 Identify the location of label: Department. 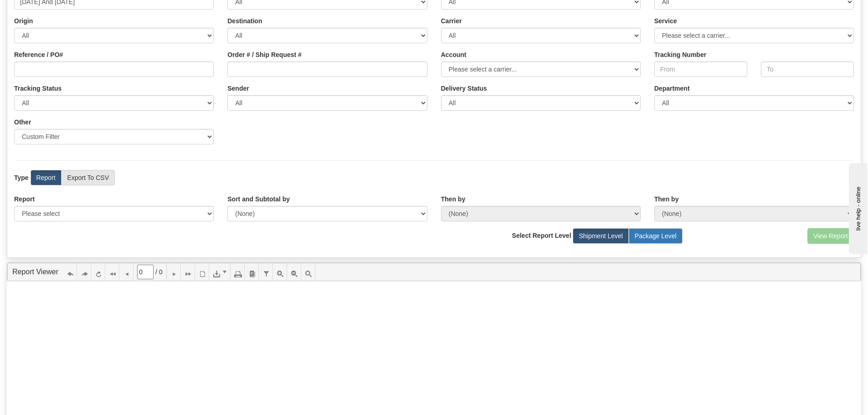
(672, 88).